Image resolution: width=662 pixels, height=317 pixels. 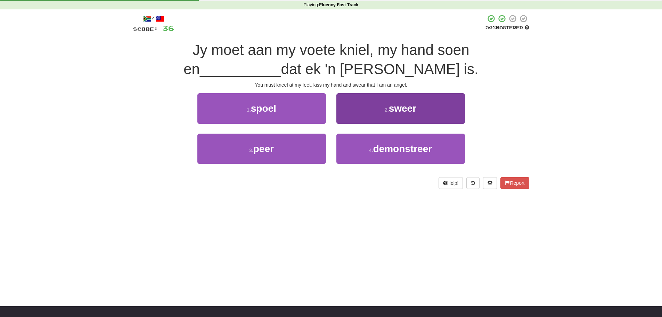 What do you see at coordinates (264, 108) in the screenshot?
I see `span: spoel` at bounding box center [264, 108].